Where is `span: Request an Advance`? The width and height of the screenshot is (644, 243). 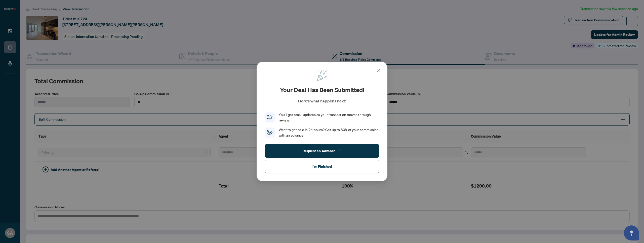 span: Request an Advance is located at coordinates (319, 151).